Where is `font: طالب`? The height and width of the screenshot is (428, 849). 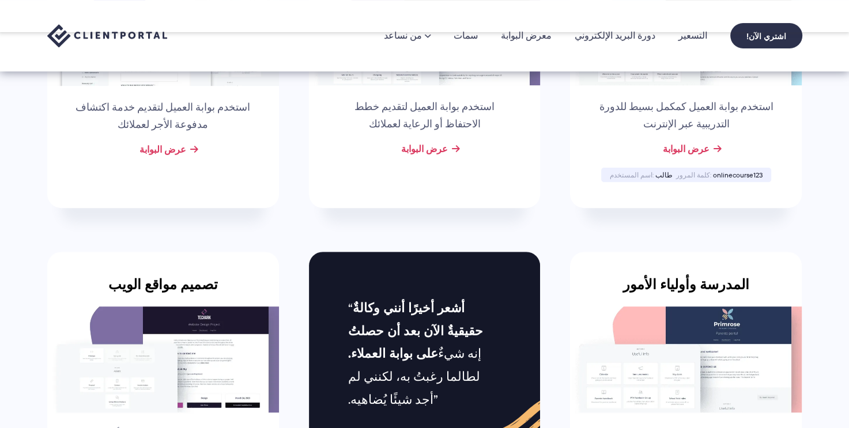
font: طالب is located at coordinates (664, 175).